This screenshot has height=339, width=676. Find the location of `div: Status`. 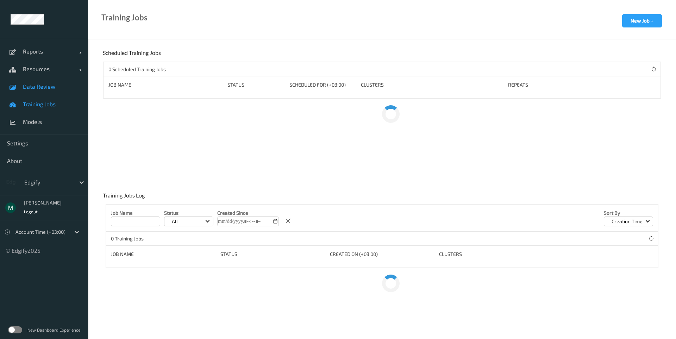

div: Status is located at coordinates (256, 85).